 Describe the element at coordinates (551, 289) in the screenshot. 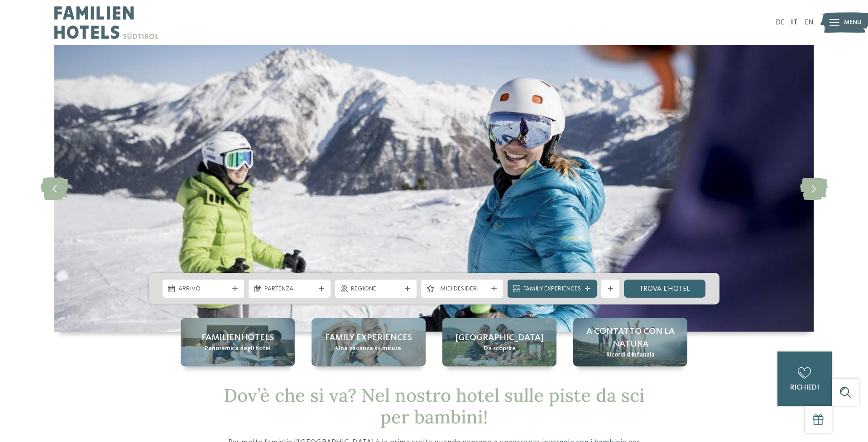

I see `span: Family Experiences` at that location.